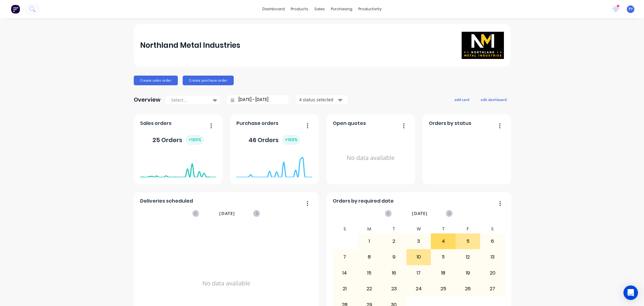  Describe the element at coordinates (342, 9) in the screenshot. I see `div: purchasing` at that location.